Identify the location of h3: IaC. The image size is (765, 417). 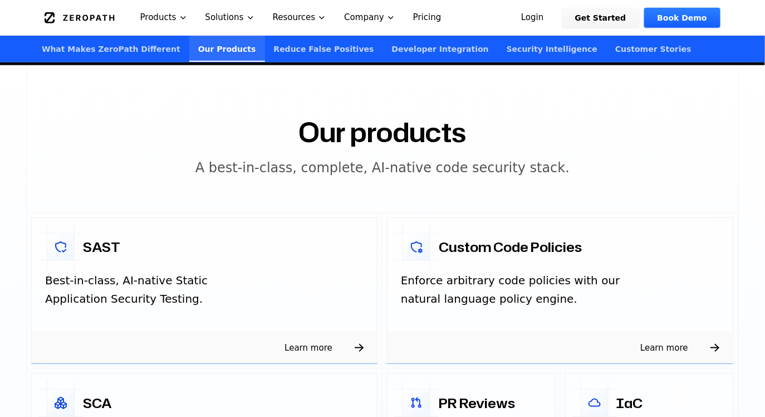
(630, 403).